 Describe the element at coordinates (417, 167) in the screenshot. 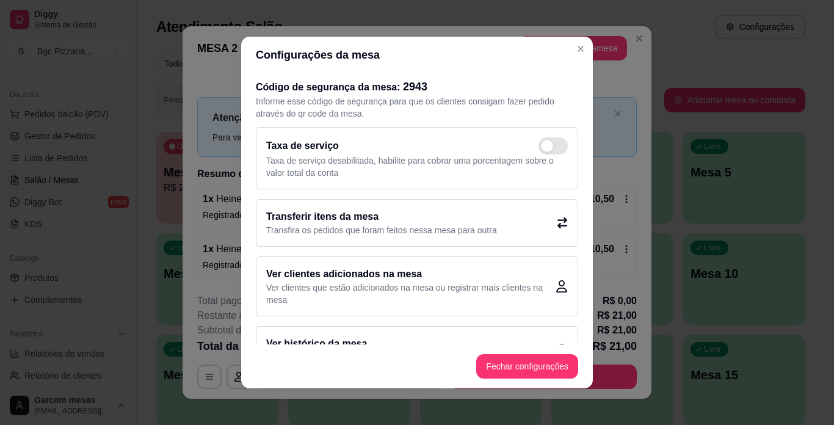

I see `p: Taxa de serviço desabilitada, habilite para cobrar uma porcentagem sobre o valor total da conta` at that location.